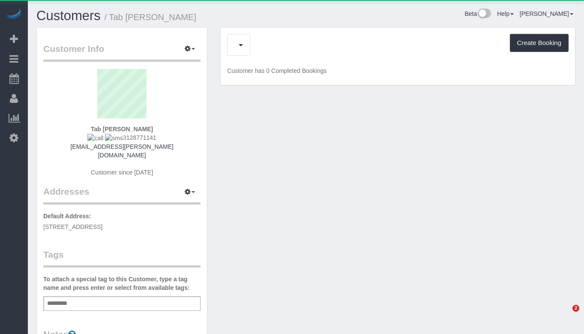 This screenshot has width=584, height=334. I want to click on a: Beta, so click(478, 14).